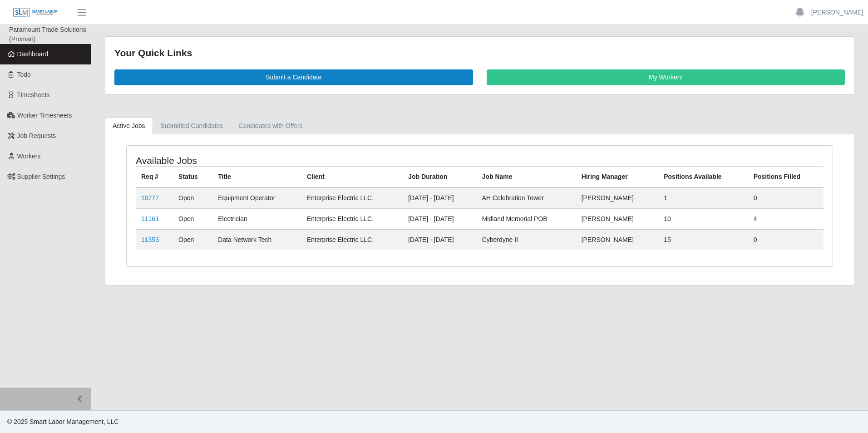 This screenshot has height=433, width=868. What do you see at coordinates (150, 198) in the screenshot?
I see `a: 10777` at bounding box center [150, 198].